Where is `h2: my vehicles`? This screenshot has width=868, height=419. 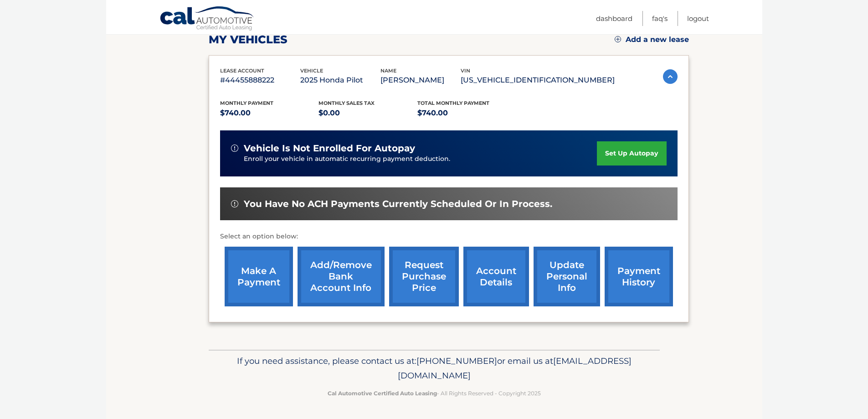 h2: my vehicles is located at coordinates (248, 40).